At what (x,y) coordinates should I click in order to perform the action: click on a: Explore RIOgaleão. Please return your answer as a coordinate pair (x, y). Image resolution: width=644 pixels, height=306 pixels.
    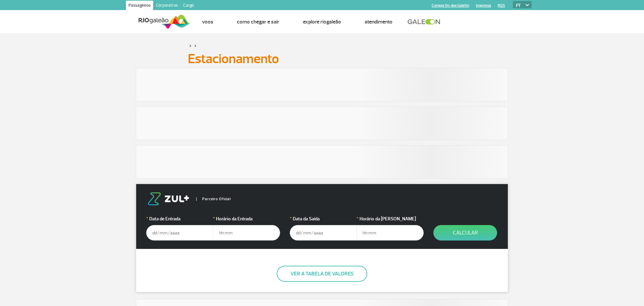
    Looking at the image, I should click on (322, 22).